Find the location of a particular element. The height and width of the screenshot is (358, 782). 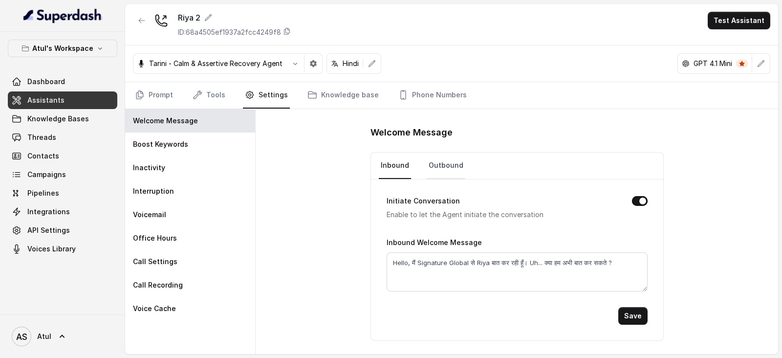

label: Inbound Welcome Message is located at coordinates (434, 242).